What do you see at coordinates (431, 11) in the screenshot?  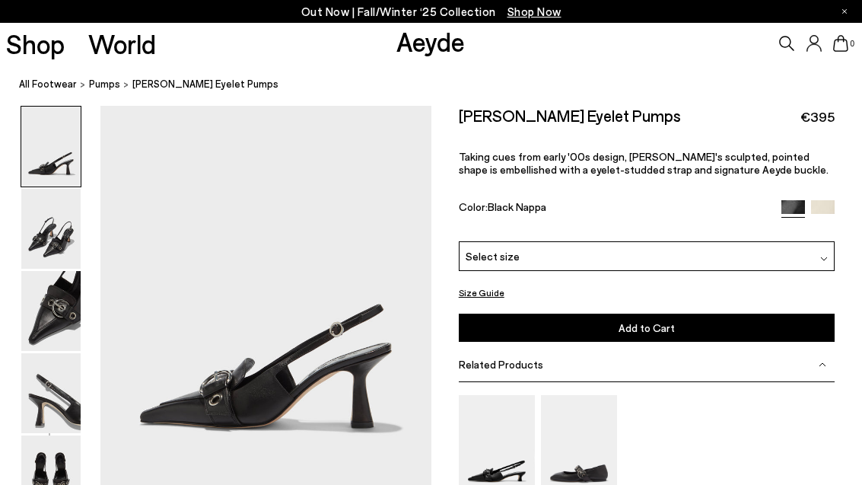 I see `p: Out Now | Fall/Winter ‘25 Collection` at bounding box center [431, 11].